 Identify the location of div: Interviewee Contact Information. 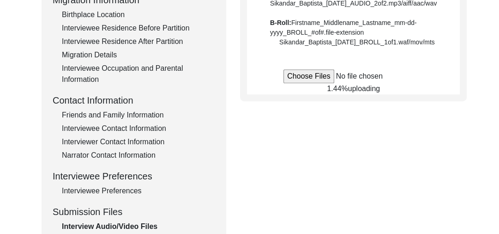
(139, 128).